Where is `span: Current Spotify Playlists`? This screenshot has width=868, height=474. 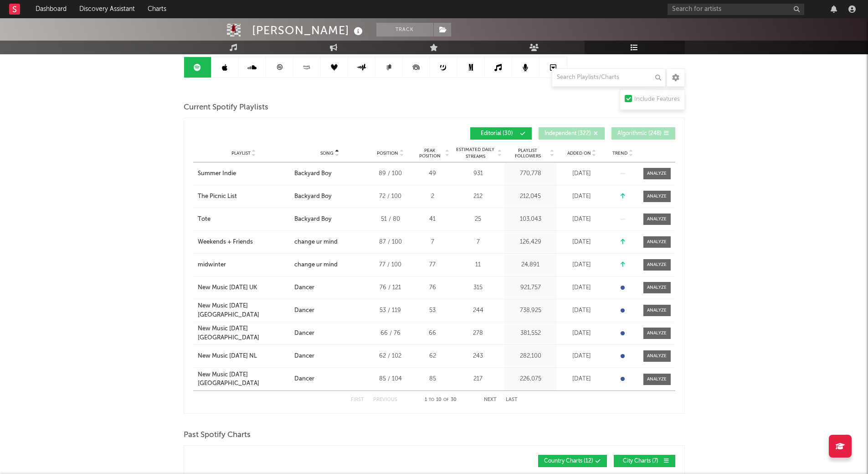
span: Current Spotify Playlists is located at coordinates (226, 108).